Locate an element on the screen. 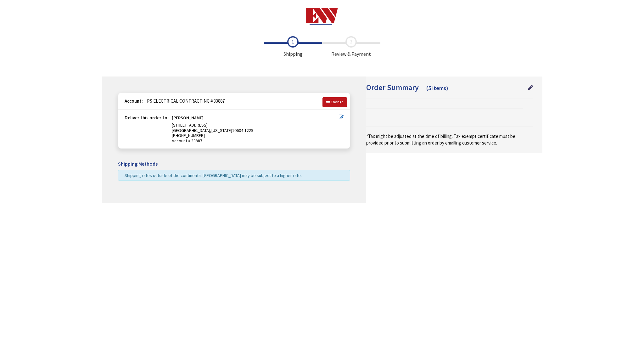 The height and width of the screenshot is (347, 644). span: Shipping is located at coordinates (293, 47).